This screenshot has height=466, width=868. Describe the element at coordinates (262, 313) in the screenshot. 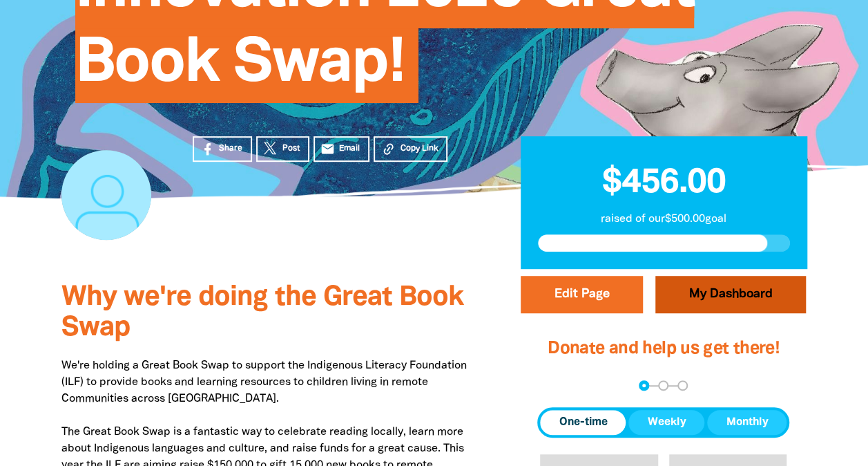

I see `span: Why we're doing the Great Book Swap` at that location.